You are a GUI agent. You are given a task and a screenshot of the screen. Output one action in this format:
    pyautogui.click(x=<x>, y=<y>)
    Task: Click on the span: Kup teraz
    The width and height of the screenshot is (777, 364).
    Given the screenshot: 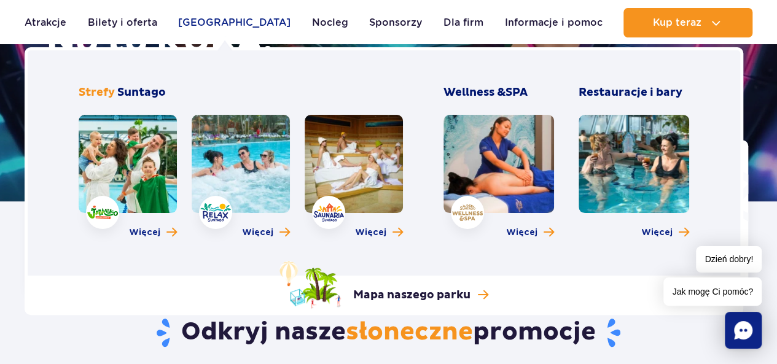 What is the action you would take?
    pyautogui.click(x=676, y=23)
    